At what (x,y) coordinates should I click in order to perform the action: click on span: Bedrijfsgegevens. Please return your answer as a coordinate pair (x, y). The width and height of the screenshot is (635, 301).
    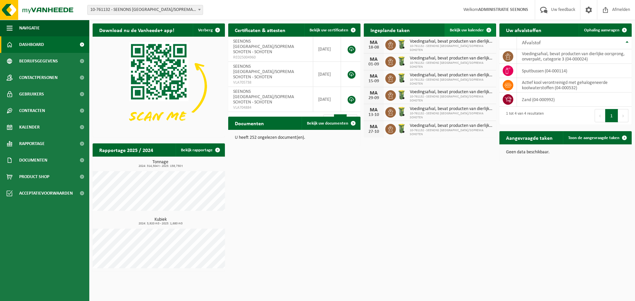
    Looking at the image, I should click on (38, 61).